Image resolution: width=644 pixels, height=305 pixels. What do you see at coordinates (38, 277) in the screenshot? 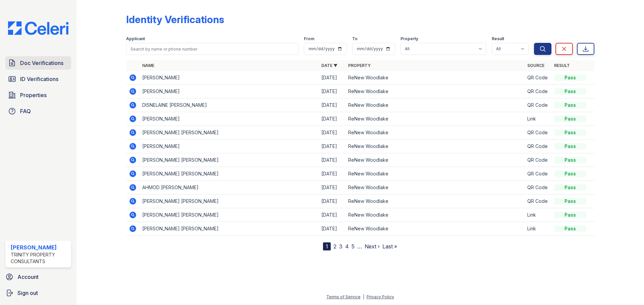
I see `a: Account` at bounding box center [38, 277].